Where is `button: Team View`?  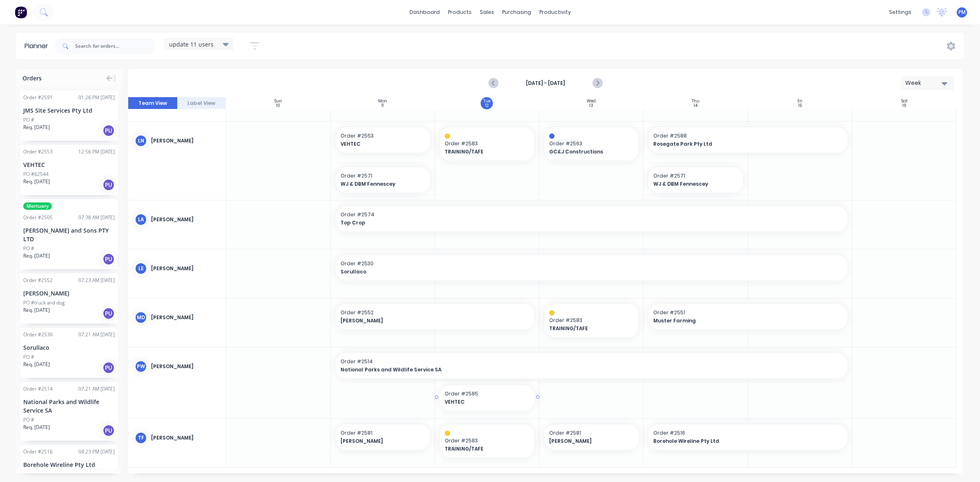 button: Team View is located at coordinates (152, 103).